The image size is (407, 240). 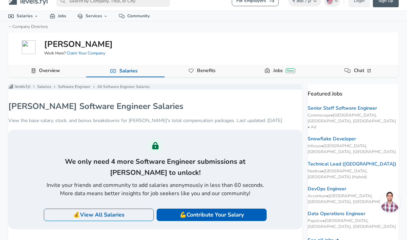 I want to click on a: Software Engineer, so click(x=74, y=87).